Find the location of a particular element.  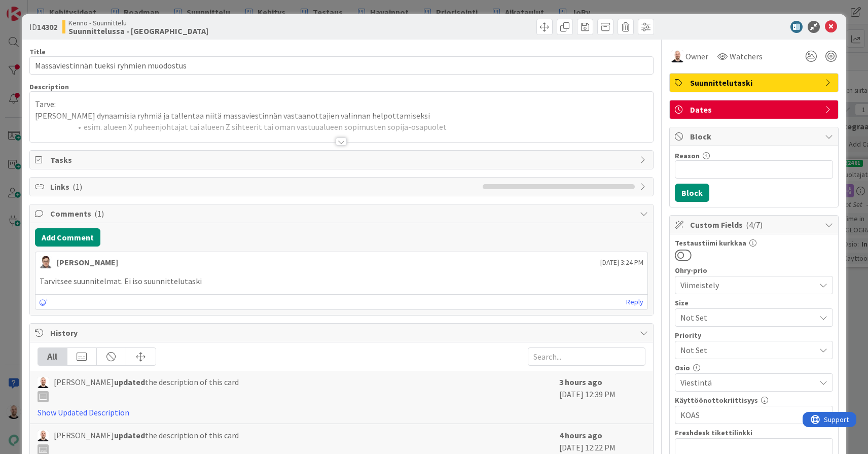

button: Block is located at coordinates (693, 193).